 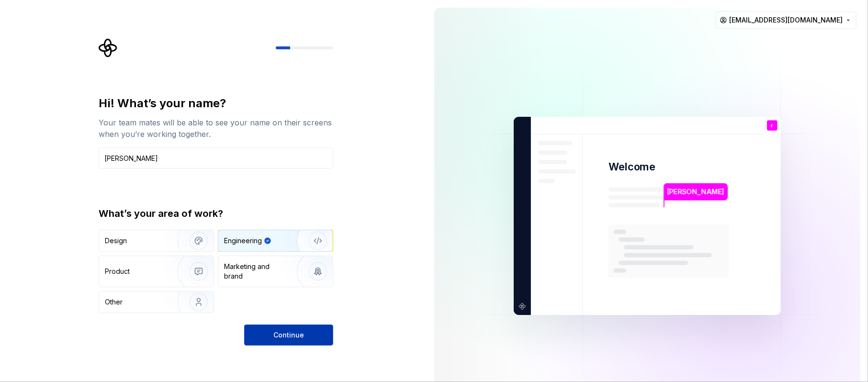 I want to click on div: Product, so click(x=117, y=271).